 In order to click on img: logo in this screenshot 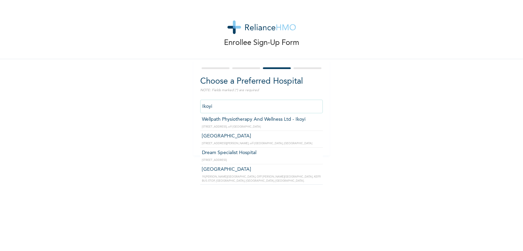, I will do `click(262, 27)`.